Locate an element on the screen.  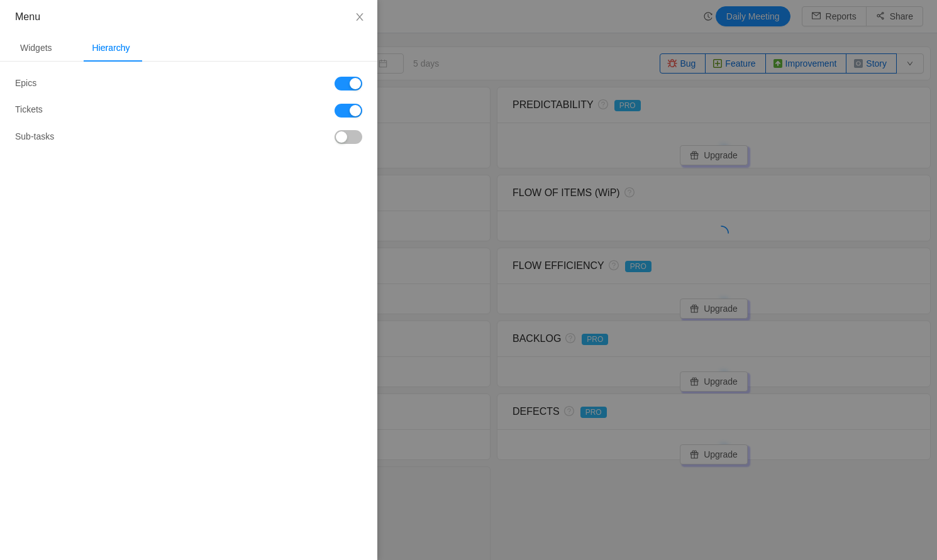
div: Hierarchy is located at coordinates (111, 48).